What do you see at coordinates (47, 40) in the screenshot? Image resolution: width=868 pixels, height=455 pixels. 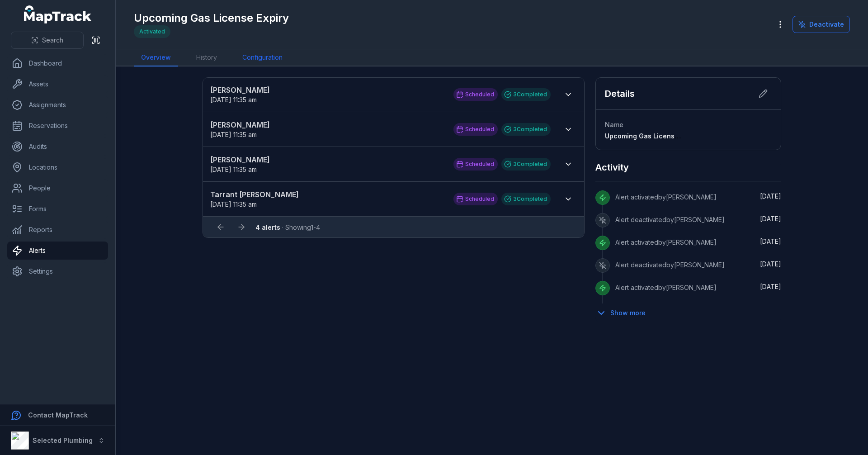 I see `button: Search` at bounding box center [47, 40].